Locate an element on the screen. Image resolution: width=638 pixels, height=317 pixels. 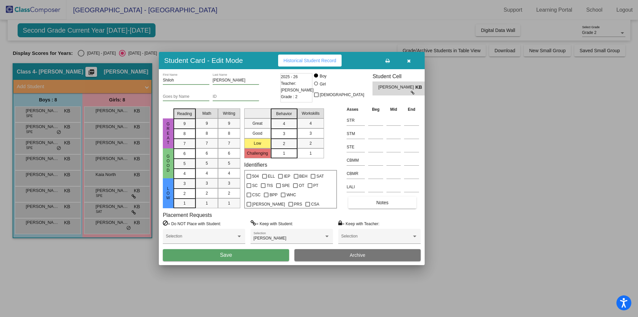
span: Low is located at coordinates (168, 193).